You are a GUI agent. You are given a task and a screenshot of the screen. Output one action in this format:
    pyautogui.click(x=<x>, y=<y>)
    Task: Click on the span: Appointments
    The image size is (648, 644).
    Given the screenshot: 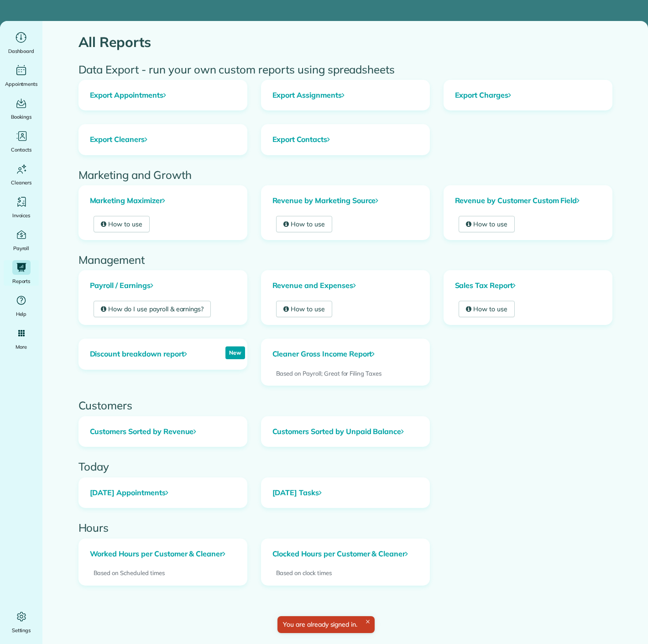 What is the action you would take?
    pyautogui.click(x=21, y=84)
    